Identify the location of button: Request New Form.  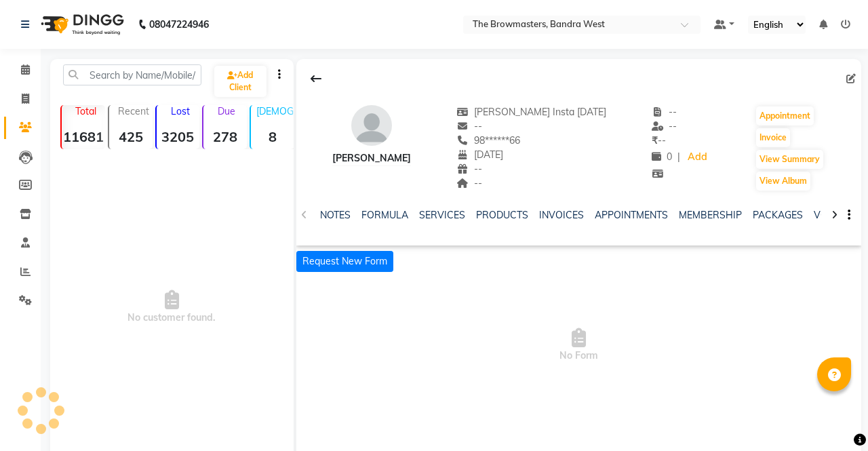
(345, 261).